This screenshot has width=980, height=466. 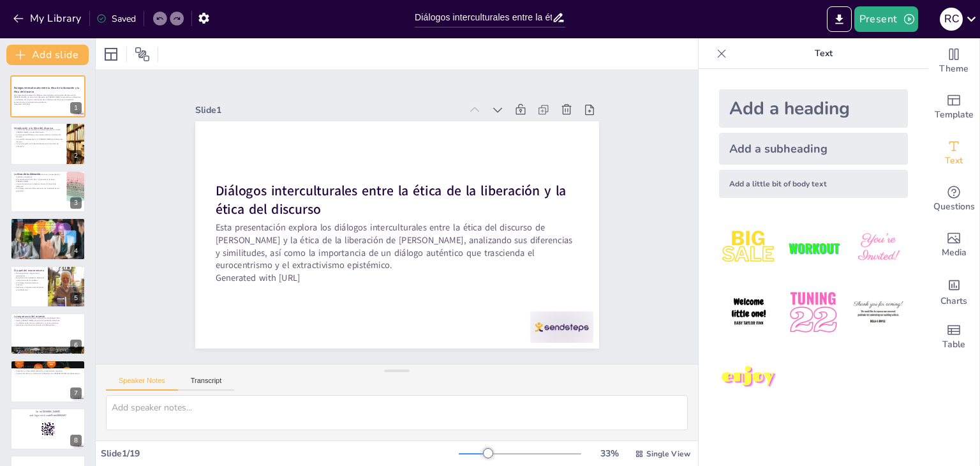 I want to click on img: 6.jpeg, so click(x=878, y=312).